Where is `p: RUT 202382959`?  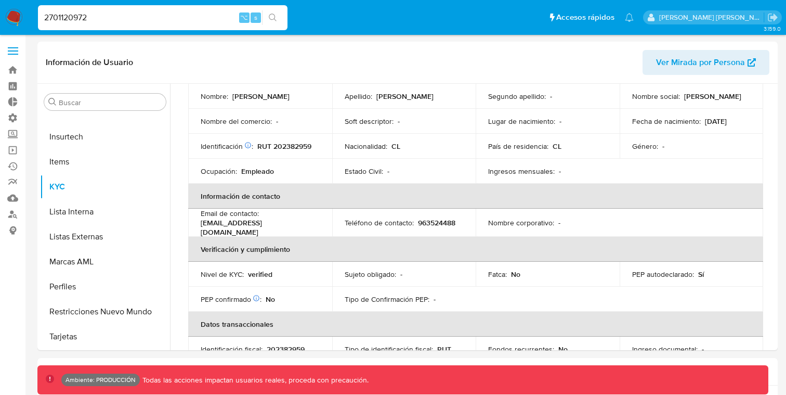 p: RUT 202382959 is located at coordinates (284, 146).